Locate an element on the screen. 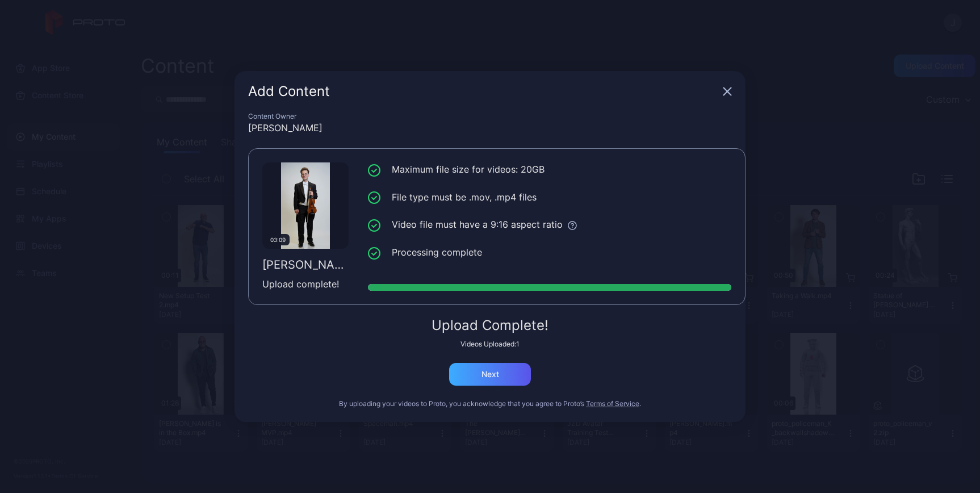 The width and height of the screenshot is (980, 493). div: Content Owner is located at coordinates (490, 117).